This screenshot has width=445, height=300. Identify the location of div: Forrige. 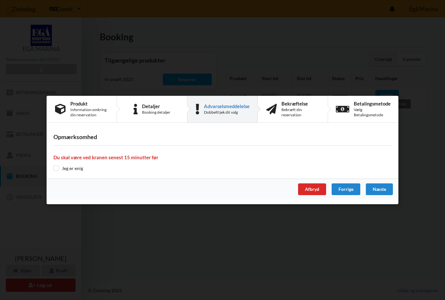
(346, 189).